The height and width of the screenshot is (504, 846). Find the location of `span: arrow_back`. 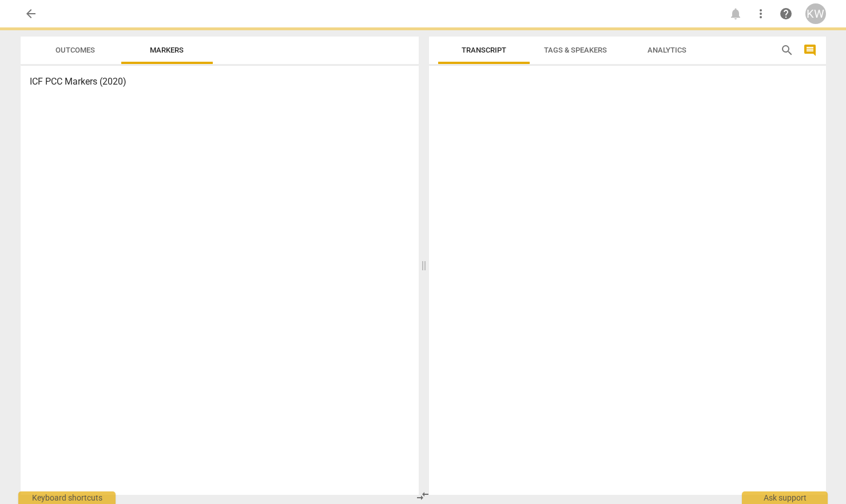

span: arrow_back is located at coordinates (31, 14).